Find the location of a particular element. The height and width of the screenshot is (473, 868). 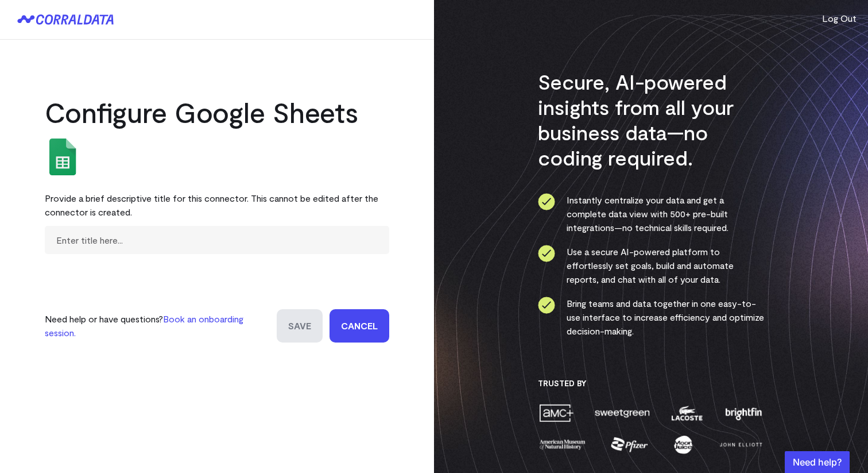

img: pfizer-e137f5fc.png is located at coordinates (629, 444).